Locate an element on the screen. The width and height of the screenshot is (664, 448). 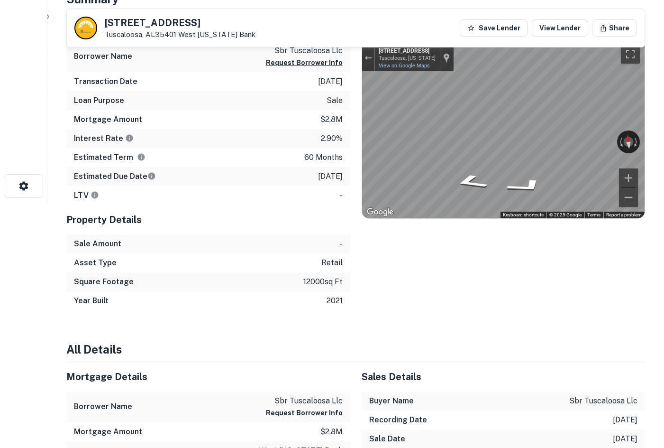
h6: Sale Amount is located at coordinates (98, 244).